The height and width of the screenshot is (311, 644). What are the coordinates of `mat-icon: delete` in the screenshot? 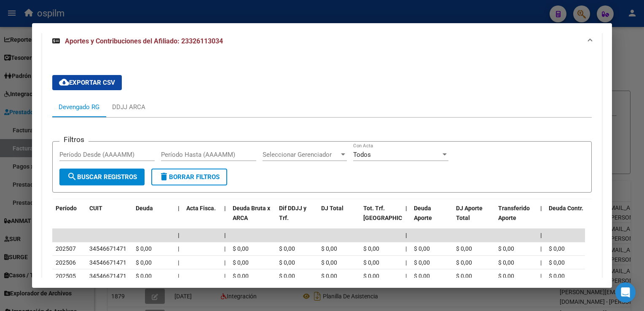 It's located at (164, 176).